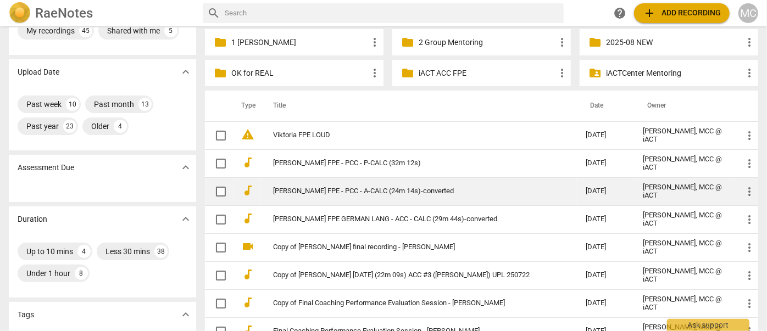 This screenshot has height=331, width=767. What do you see at coordinates (299, 42) in the screenshot?
I see `p: 1 Matthew Mentoring` at bounding box center [299, 42].